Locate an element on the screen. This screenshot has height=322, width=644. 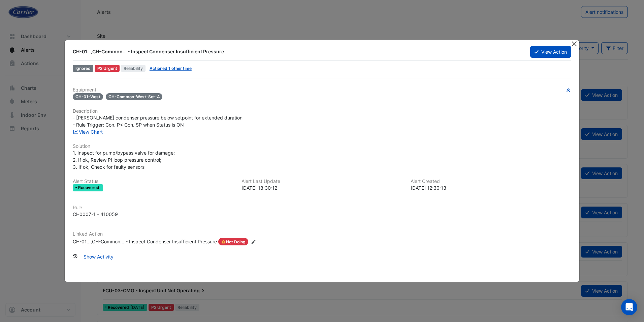
a: View Chart is located at coordinates (87, 131).